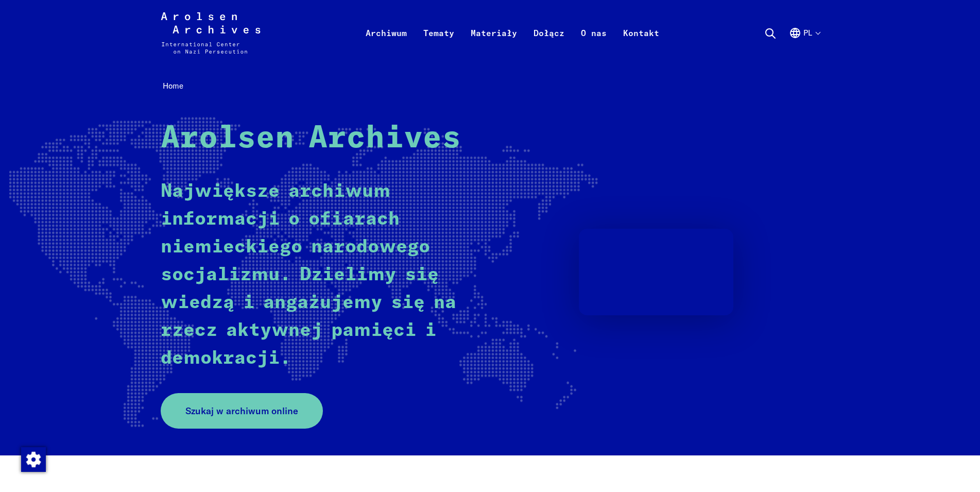 The width and height of the screenshot is (980, 492). I want to click on nav: Podstawowy, so click(512, 33).